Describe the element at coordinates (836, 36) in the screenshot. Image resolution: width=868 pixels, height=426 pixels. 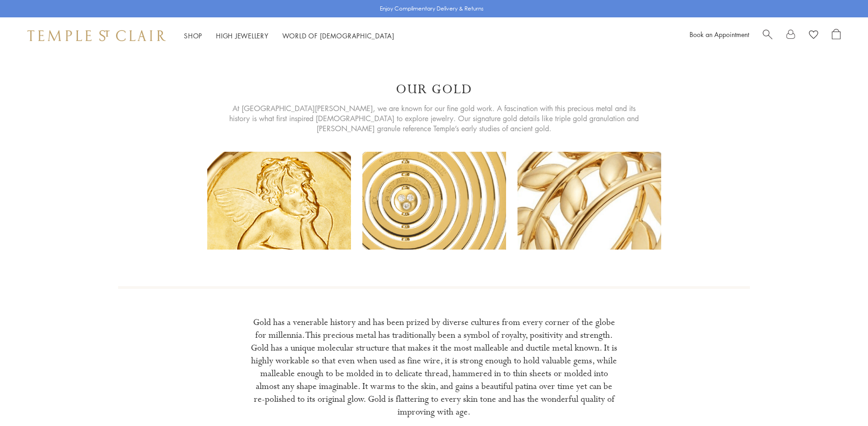
I see `a: Open Shopping Bag` at that location.